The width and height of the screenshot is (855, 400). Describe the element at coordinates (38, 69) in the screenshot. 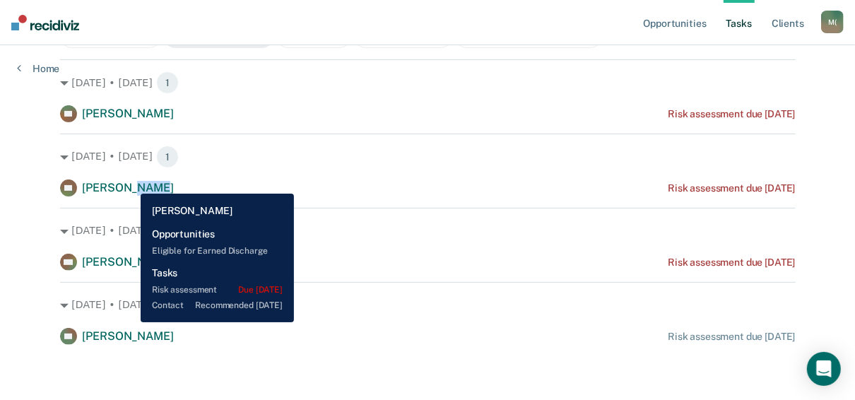

I see `a: Home` at that location.